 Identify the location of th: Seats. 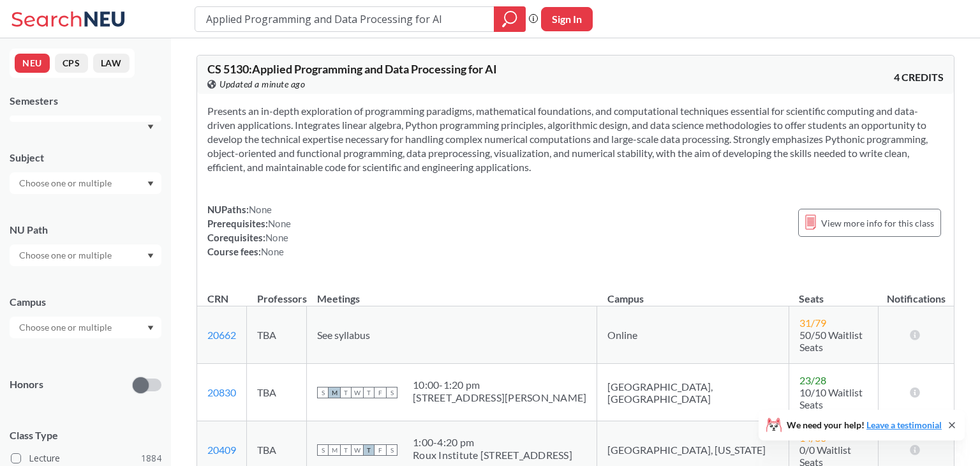
(833, 292).